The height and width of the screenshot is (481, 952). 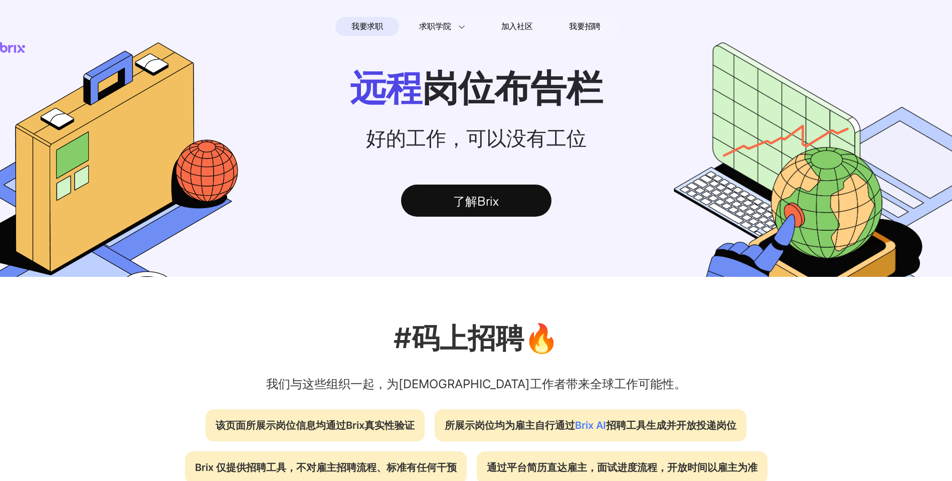 What do you see at coordinates (584, 27) in the screenshot?
I see `span: 我要招聘` at bounding box center [584, 27].